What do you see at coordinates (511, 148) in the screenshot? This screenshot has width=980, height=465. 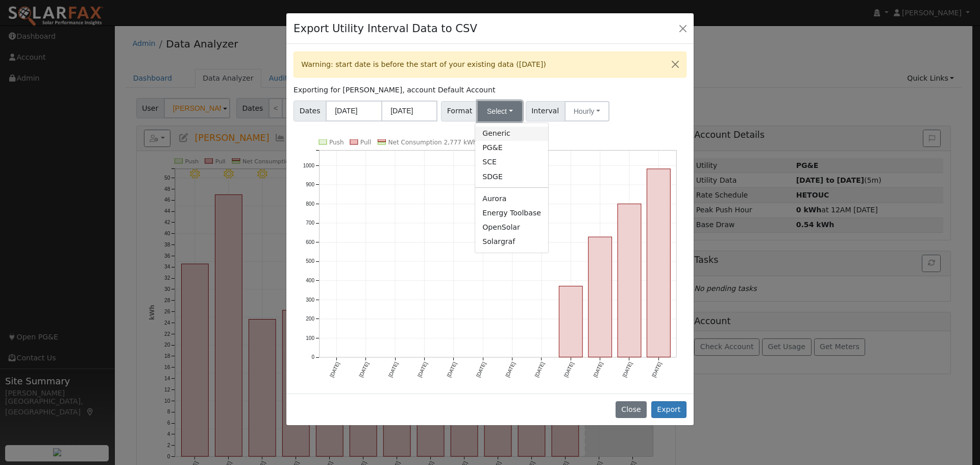 I see `a: PG&E` at bounding box center [511, 148].